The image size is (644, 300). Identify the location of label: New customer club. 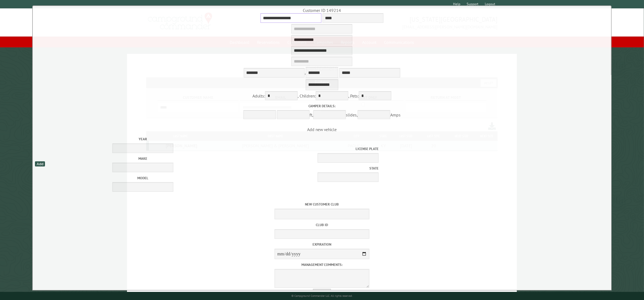
(322, 204).